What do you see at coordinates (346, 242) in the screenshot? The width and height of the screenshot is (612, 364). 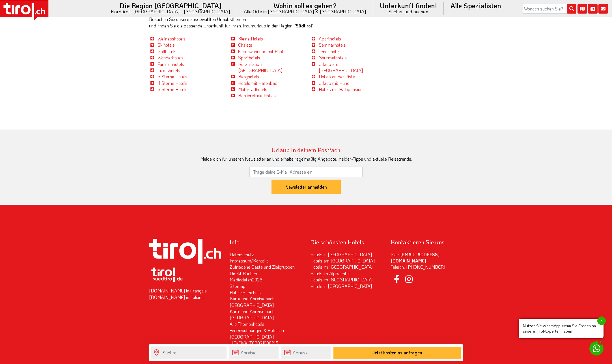 I see `h3: Die schönsten Hotels` at bounding box center [346, 242].